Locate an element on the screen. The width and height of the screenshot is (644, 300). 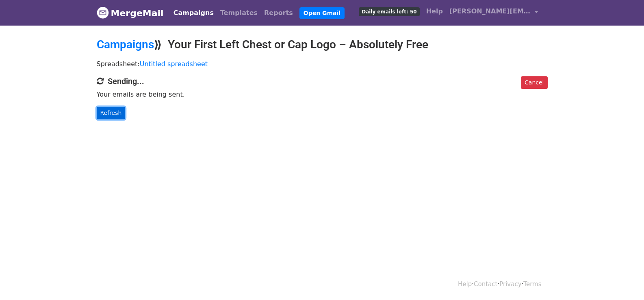
a: Daily emails left: 50 is located at coordinates (389, 11).